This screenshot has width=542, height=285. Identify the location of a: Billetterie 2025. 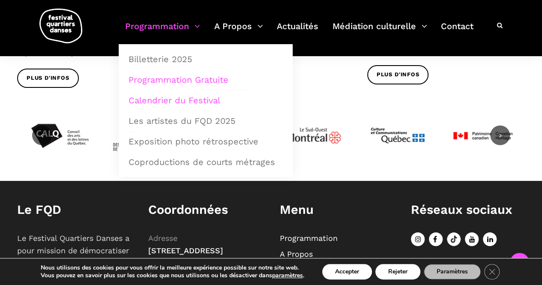
(206, 59).